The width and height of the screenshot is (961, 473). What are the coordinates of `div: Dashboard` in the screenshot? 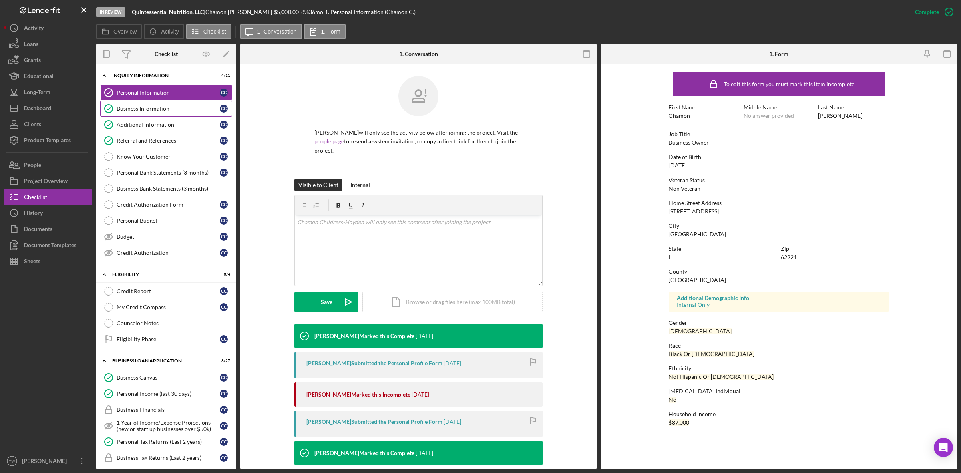 It's located at (38, 109).